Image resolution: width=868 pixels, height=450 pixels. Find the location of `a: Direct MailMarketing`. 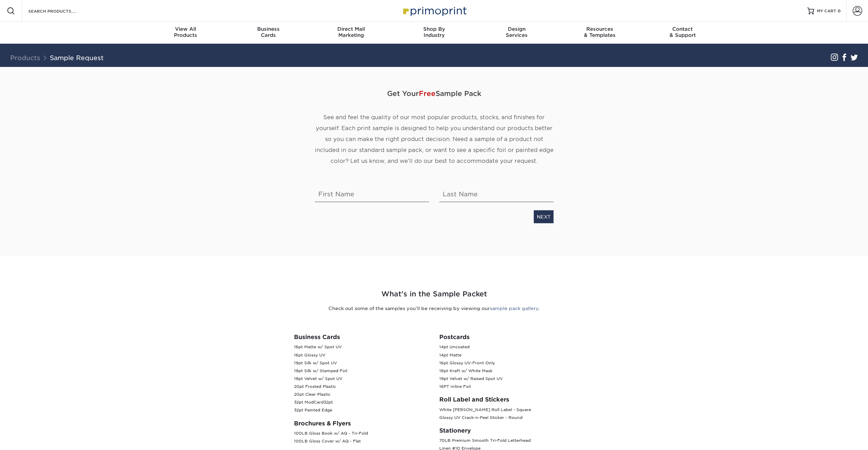

a: Direct MailMarketing is located at coordinates (351, 33).